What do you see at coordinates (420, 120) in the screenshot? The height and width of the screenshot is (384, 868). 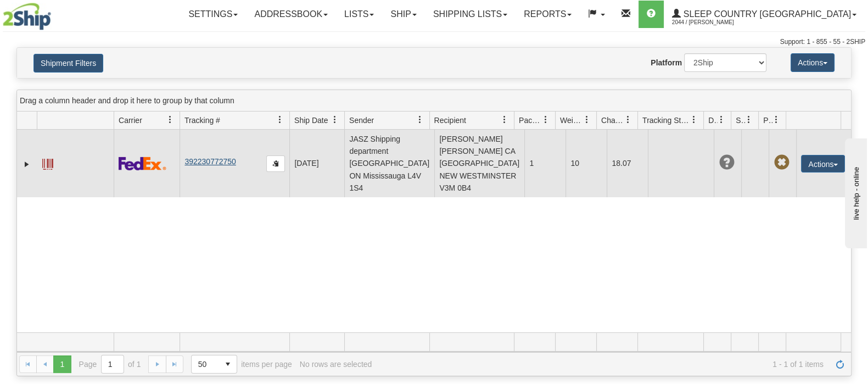 I see `a: Sender filter column settings` at bounding box center [420, 120].